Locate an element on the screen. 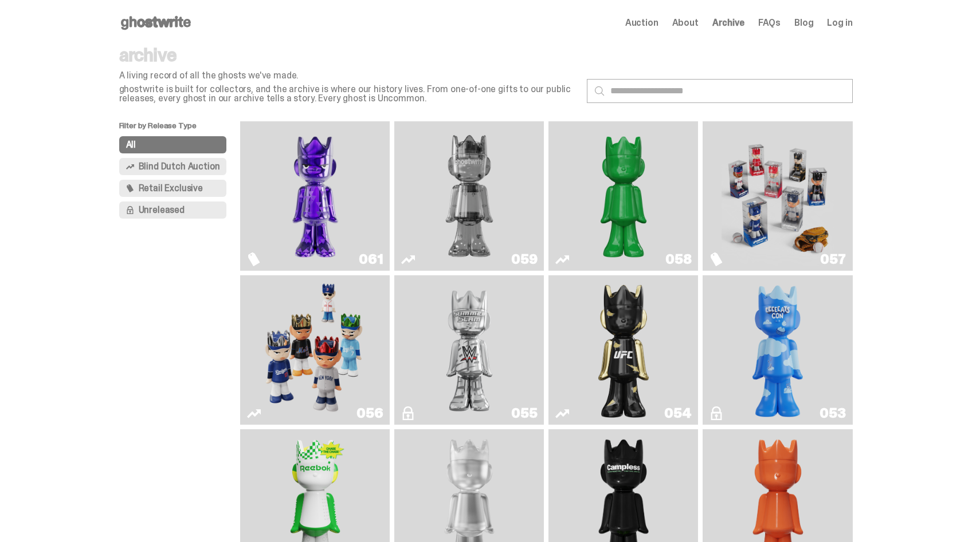 Image resolution: width=980 pixels, height=542 pixels. div: 057 is located at coordinates (833, 260).